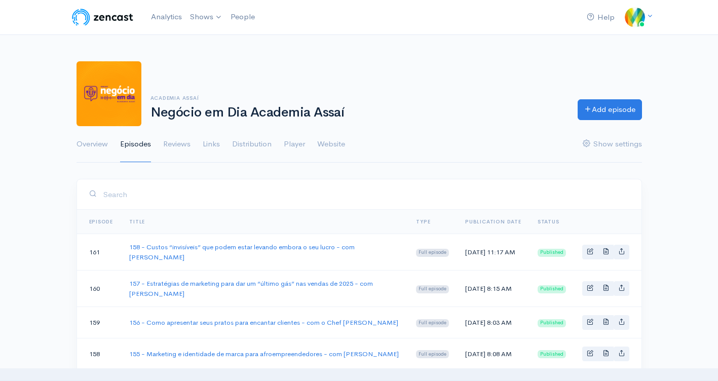  I want to click on td: 160, so click(99, 289).